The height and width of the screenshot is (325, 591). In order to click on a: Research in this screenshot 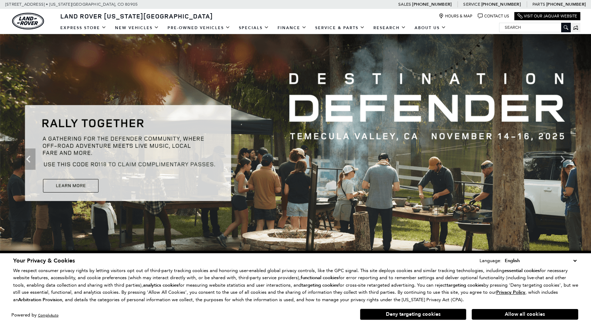, I will do `click(390, 28)`.